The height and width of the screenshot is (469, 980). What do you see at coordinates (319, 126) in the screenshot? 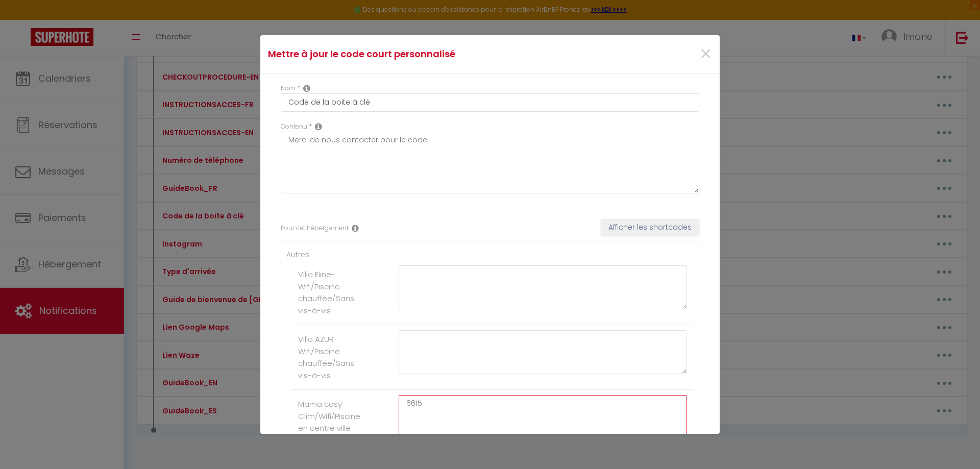
I see `i: Replacable content` at bounding box center [319, 126].